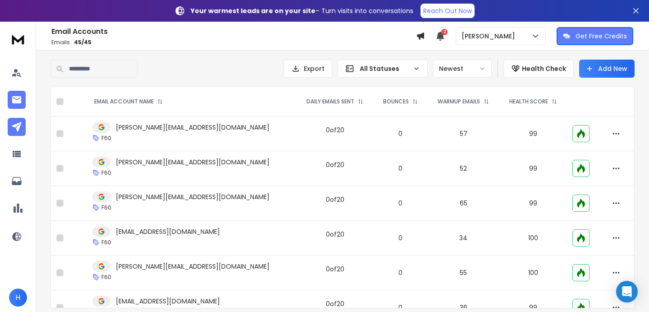  I want to click on p: Get Free Credits, so click(601, 36).